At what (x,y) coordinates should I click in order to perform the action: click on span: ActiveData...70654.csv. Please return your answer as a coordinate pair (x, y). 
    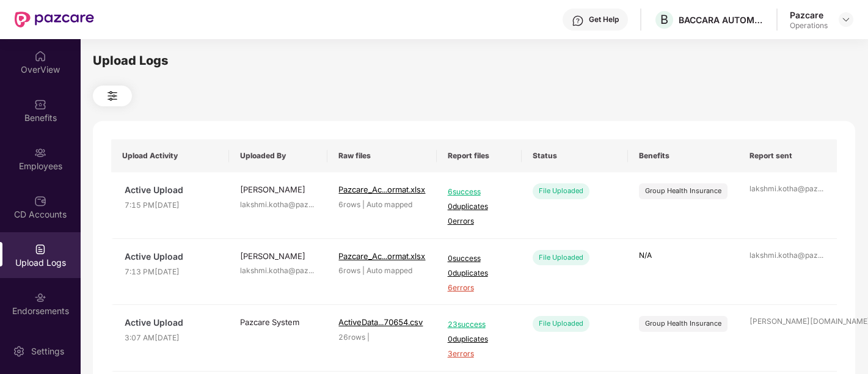
    Looking at the image, I should click on (380, 322).